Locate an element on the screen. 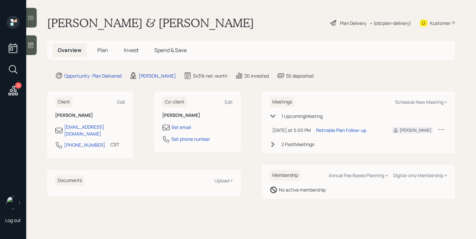  div: Set phone number is located at coordinates (191, 139).